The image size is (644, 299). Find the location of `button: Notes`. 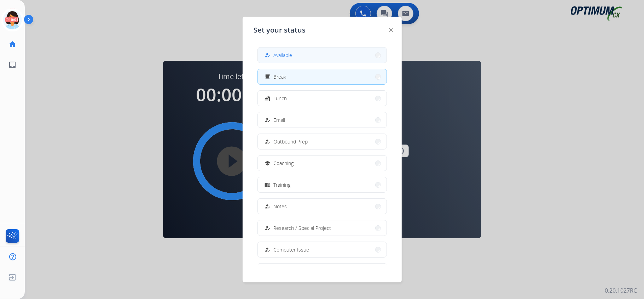

button: Notes is located at coordinates (322, 206).